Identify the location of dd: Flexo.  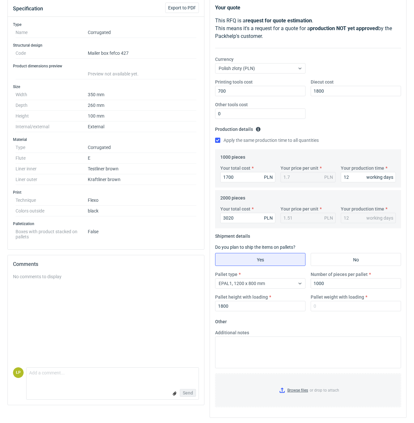
(142, 200).